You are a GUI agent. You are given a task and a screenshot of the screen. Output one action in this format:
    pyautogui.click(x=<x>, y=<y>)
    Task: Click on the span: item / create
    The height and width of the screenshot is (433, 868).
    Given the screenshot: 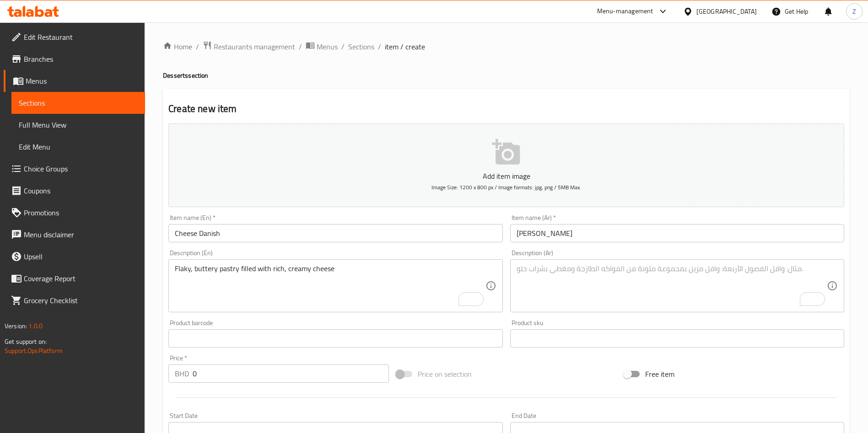 What is the action you would take?
    pyautogui.click(x=405, y=47)
    